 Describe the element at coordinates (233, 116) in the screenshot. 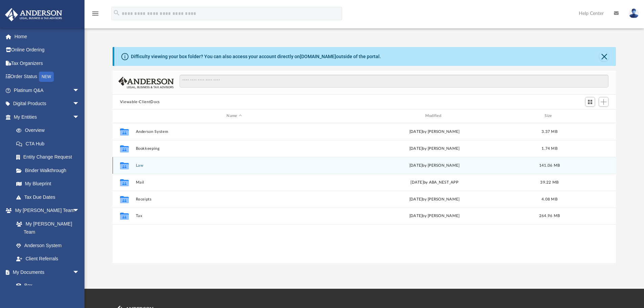

I see `div: Name` at that location.